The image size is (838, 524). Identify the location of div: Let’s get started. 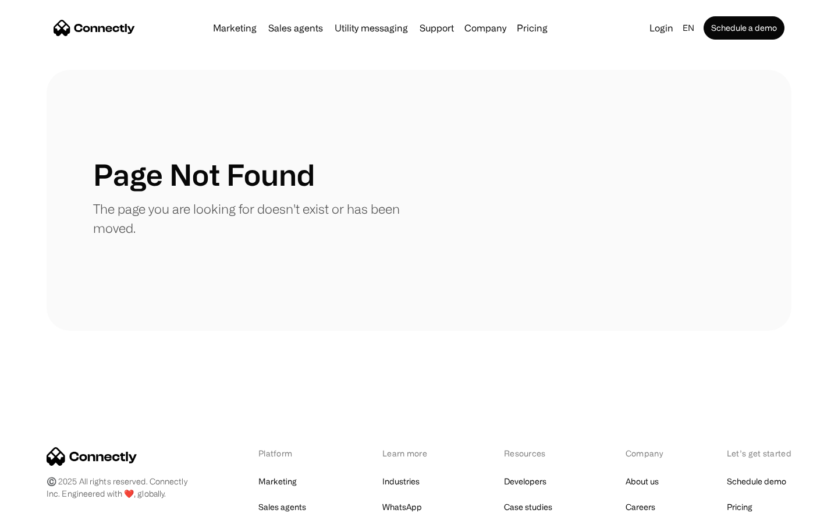
(759, 453).